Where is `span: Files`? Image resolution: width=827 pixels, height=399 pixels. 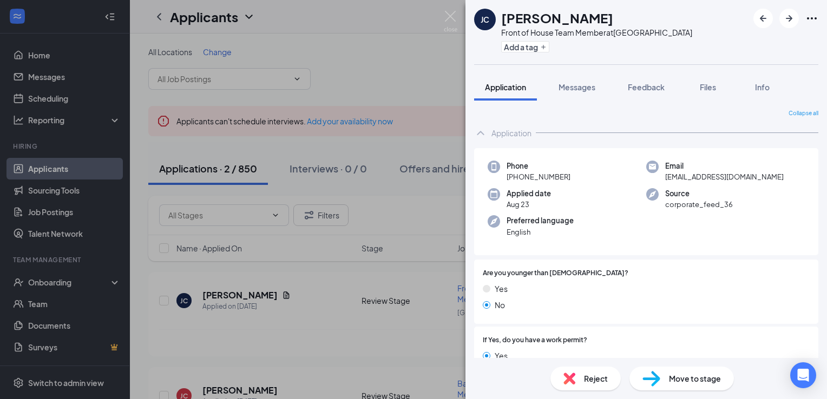
span: Files is located at coordinates (708, 87).